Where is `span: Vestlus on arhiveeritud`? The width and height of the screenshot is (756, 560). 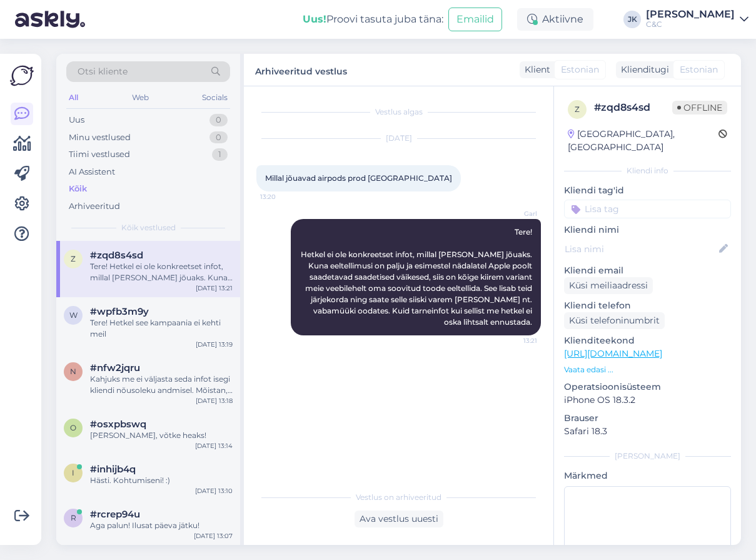 span: Vestlus on arhiveeritud is located at coordinates (398, 498).